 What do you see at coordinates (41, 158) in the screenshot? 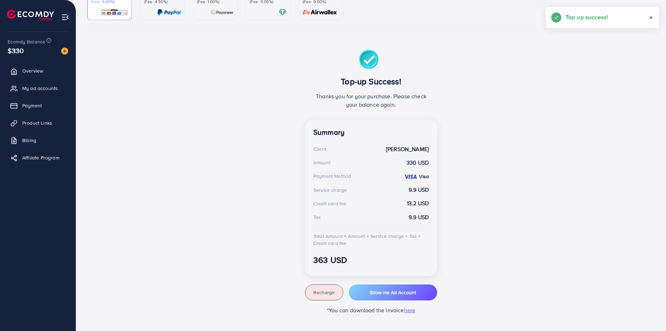
I see `span: Affiliate Program` at bounding box center [41, 158].